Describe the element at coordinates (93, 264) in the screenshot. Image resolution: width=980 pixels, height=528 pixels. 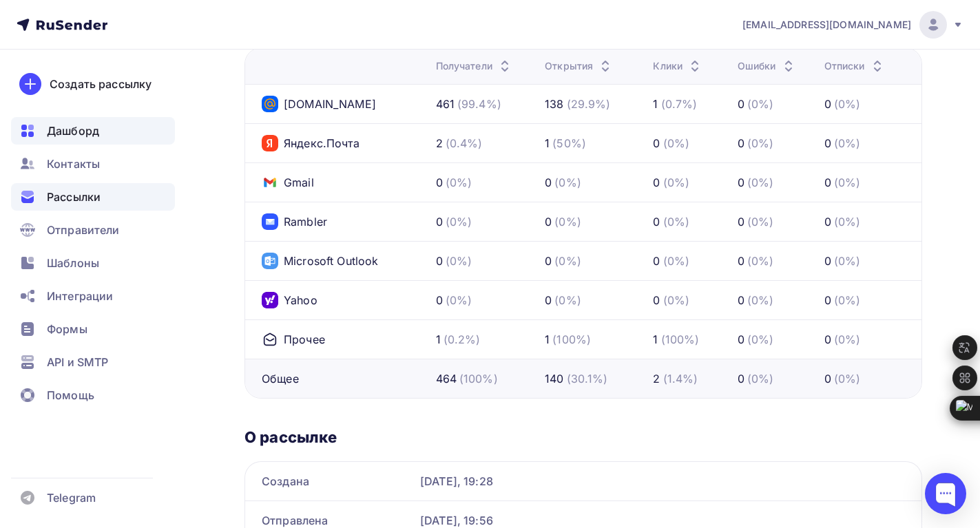
I see `a: Шаблоны` at that location.